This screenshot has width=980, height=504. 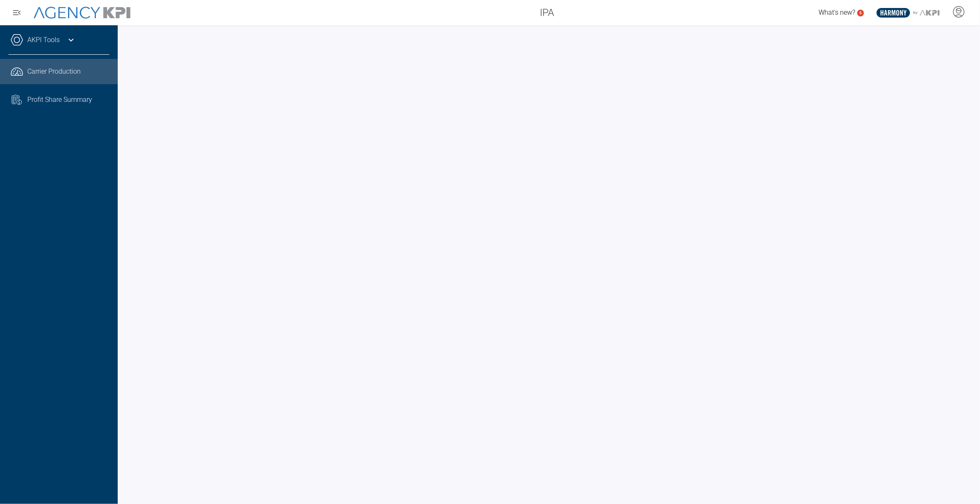 I want to click on a: 5, so click(x=861, y=13).